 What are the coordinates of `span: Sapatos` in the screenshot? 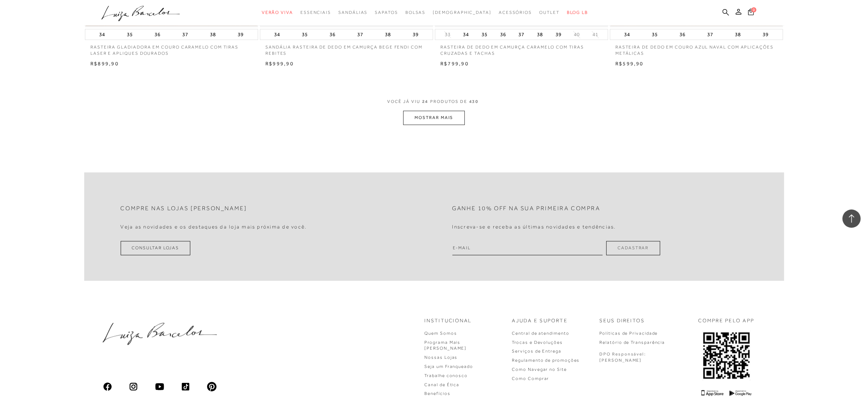 It's located at (386, 12).